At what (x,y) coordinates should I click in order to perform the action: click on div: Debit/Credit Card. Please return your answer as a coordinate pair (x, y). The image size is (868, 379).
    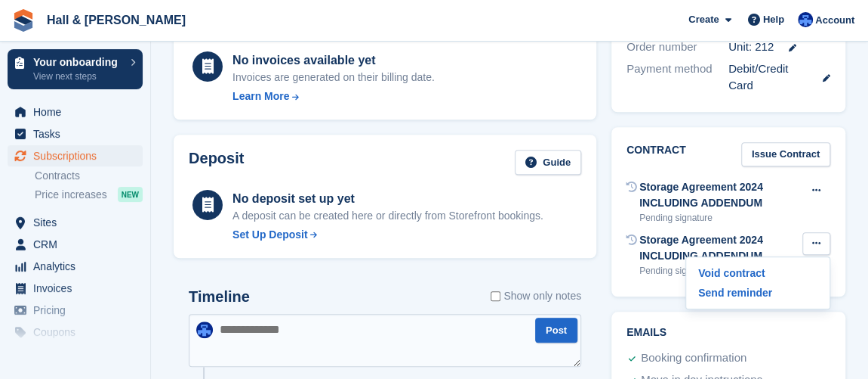
    Looking at the image, I should click on (779, 77).